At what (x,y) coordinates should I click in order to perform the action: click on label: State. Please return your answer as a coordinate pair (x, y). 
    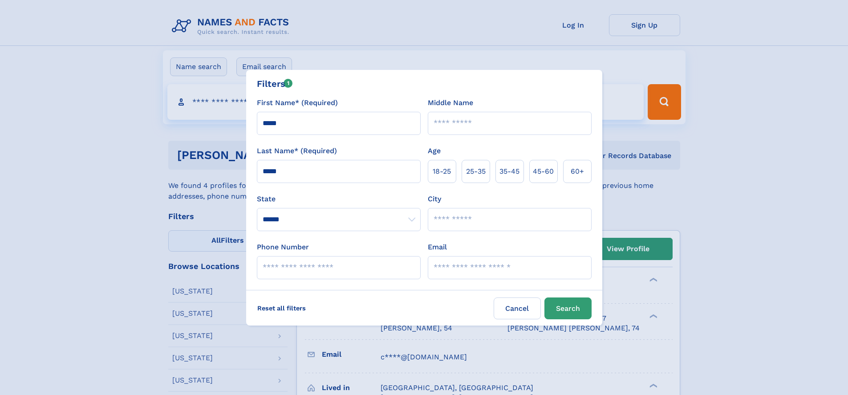
    Looking at the image, I should click on (339, 199).